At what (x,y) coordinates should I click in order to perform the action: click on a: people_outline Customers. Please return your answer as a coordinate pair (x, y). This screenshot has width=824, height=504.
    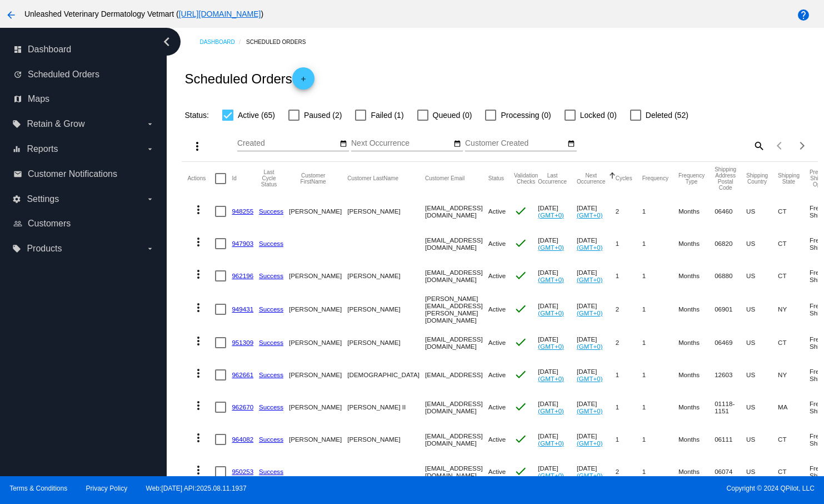
    Looking at the image, I should click on (84, 224).